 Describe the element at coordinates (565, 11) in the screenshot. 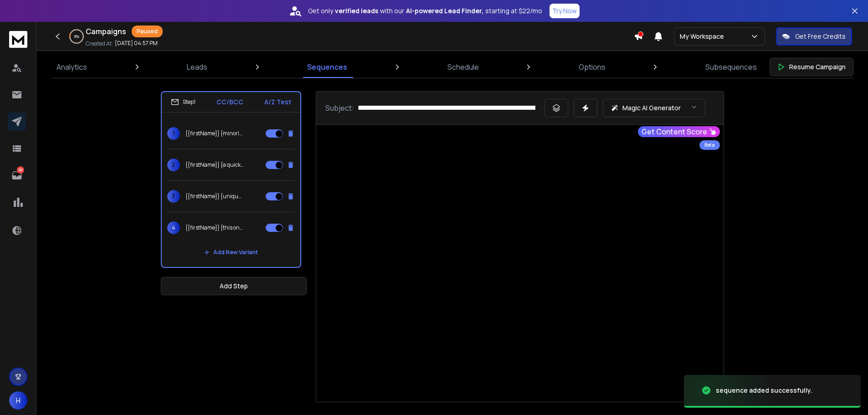

I see `button: Try Now` at that location.